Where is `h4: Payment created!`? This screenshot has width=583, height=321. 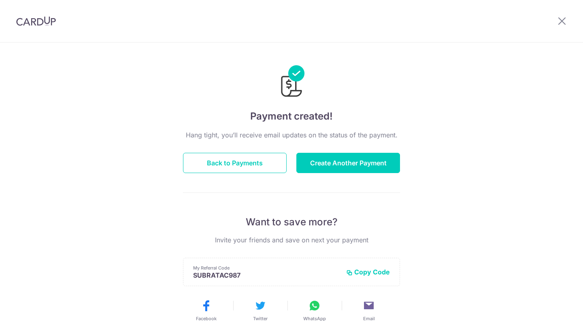
h4: Payment created! is located at coordinates (291, 116).